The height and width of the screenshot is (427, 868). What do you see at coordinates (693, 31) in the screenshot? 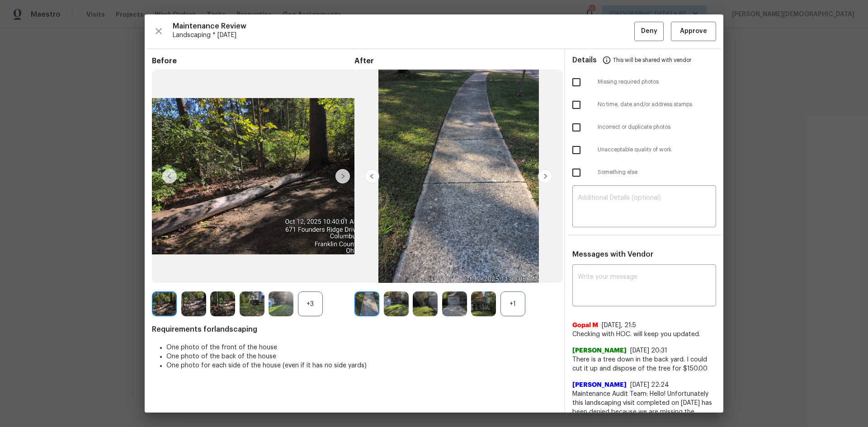
I see `button: Approve` at bounding box center [693, 31].